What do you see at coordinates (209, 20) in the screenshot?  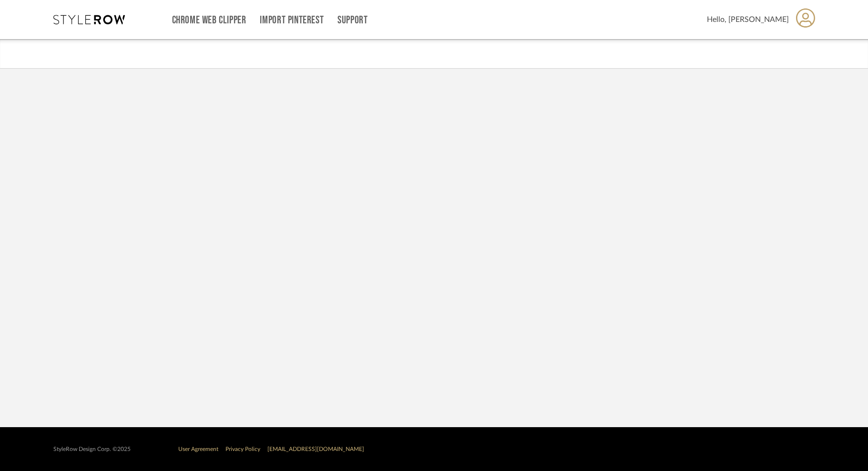 I see `a: Chrome Web Clipper` at bounding box center [209, 20].